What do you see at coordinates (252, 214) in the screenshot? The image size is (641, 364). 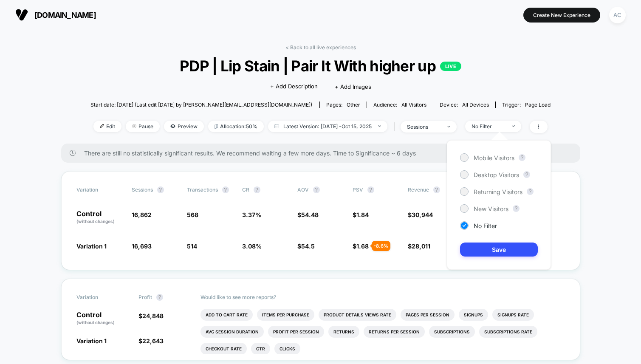 I see `span: 3.37 %` at bounding box center [252, 214].